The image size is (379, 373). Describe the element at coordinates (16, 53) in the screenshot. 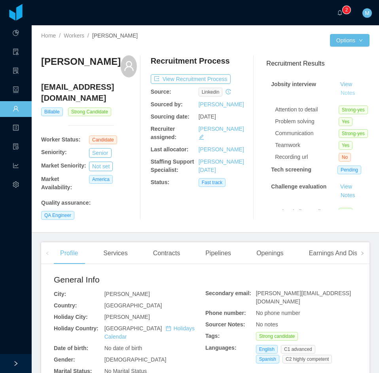

I see `a: icon: audit` at that location.